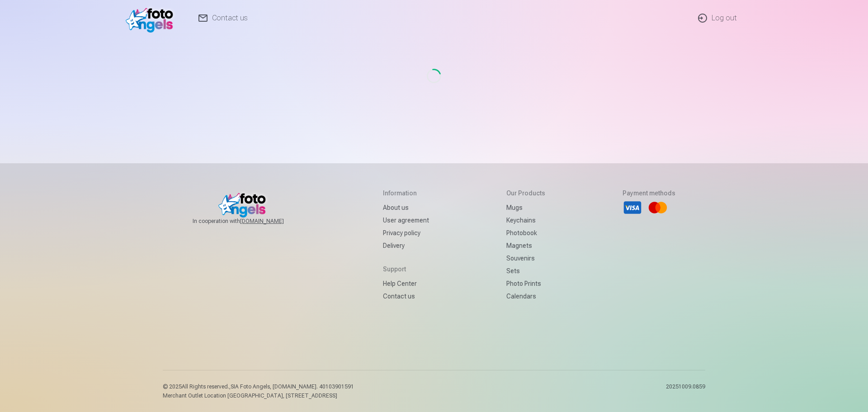 The height and width of the screenshot is (412, 868). Describe the element at coordinates (525, 193) in the screenshot. I see `h5: Our products` at that location.